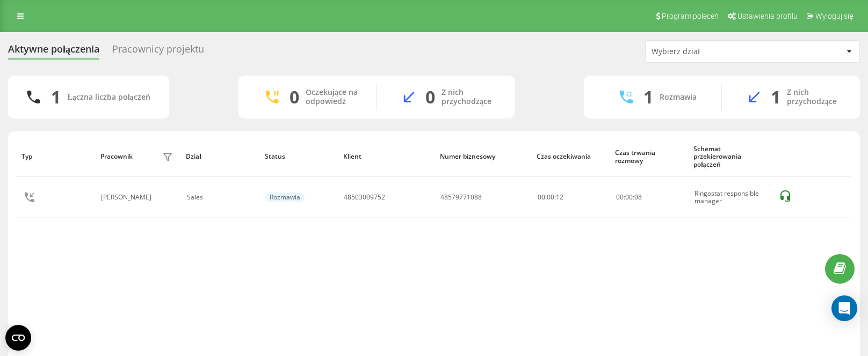 This screenshot has width=868, height=356. What do you see at coordinates (18, 338) in the screenshot?
I see `button: Open CMP widget` at bounding box center [18, 338].